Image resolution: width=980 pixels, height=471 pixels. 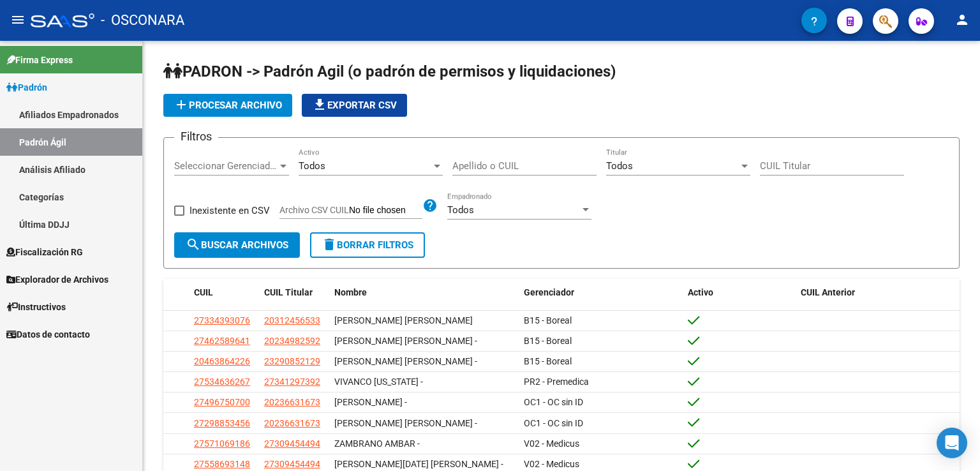 I want to click on span: Seleccionar Gerenciador, so click(x=226, y=166).